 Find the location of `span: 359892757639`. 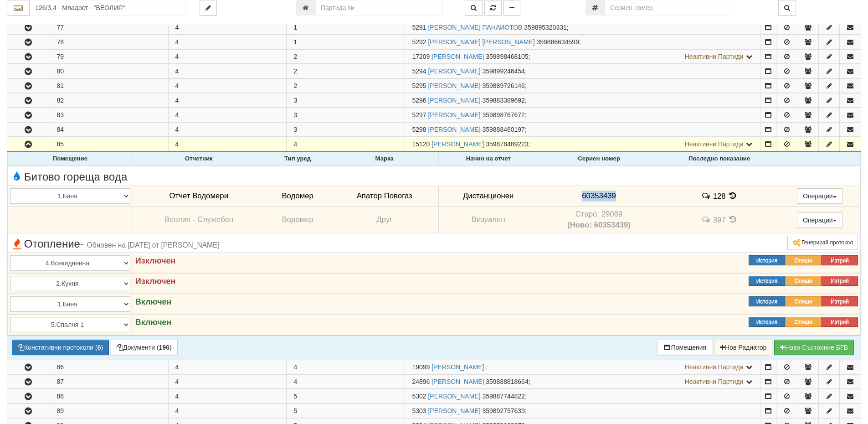

span: 359892757639 is located at coordinates (503, 411).